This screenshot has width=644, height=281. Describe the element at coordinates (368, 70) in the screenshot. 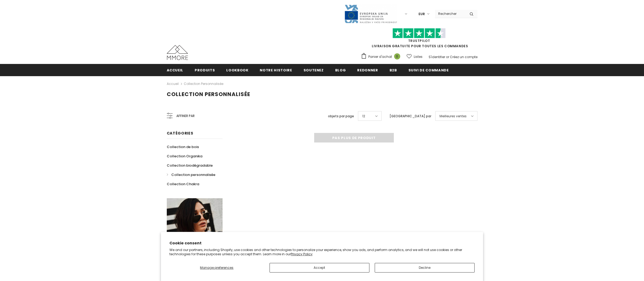

I see `span: Redonner` at that location.